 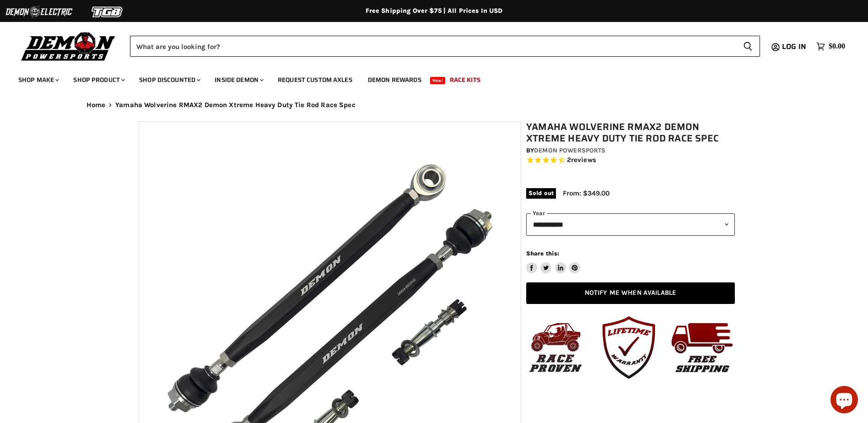 I want to click on a: Request Custom Axles, so click(x=315, y=79).